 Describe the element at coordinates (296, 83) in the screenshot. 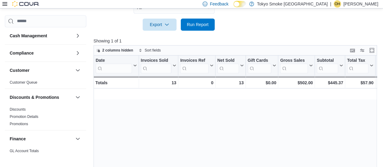

I see `div: $502.00` at that location.